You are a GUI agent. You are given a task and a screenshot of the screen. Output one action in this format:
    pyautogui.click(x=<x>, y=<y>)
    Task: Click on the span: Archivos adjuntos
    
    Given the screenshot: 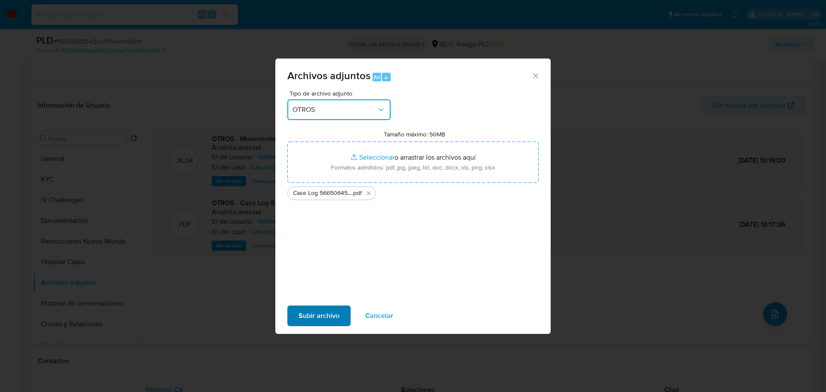 What is the action you would take?
    pyautogui.click(x=329, y=75)
    